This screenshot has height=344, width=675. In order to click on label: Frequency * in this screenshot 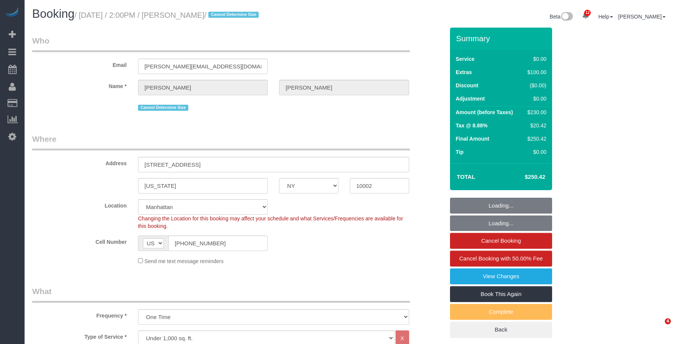, I will do `click(79, 314)`.